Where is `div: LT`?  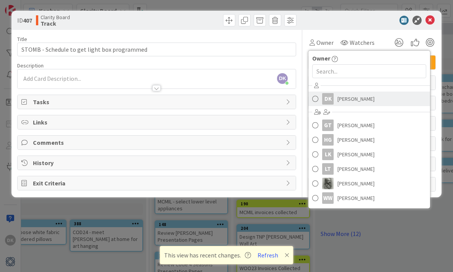 div: LT is located at coordinates (328, 169).